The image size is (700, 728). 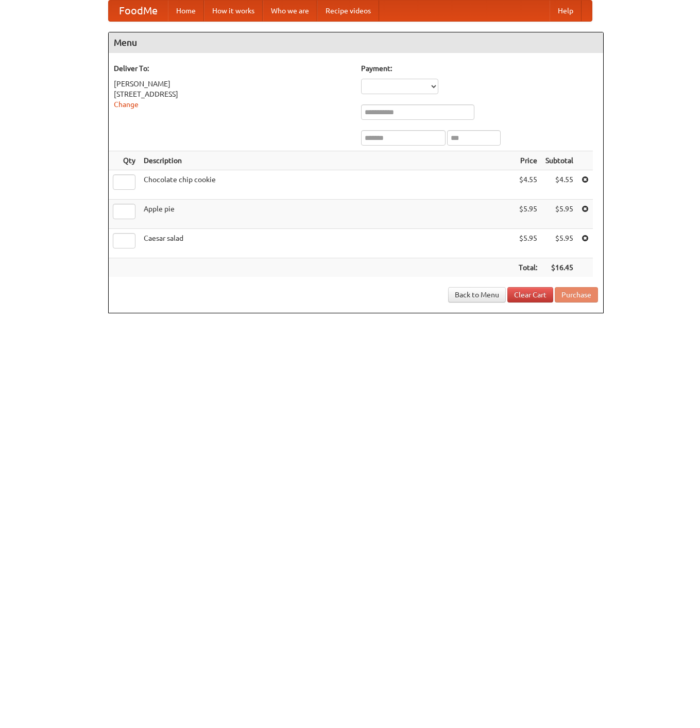 What do you see at coordinates (356, 43) in the screenshot?
I see `h4: Menu` at bounding box center [356, 43].